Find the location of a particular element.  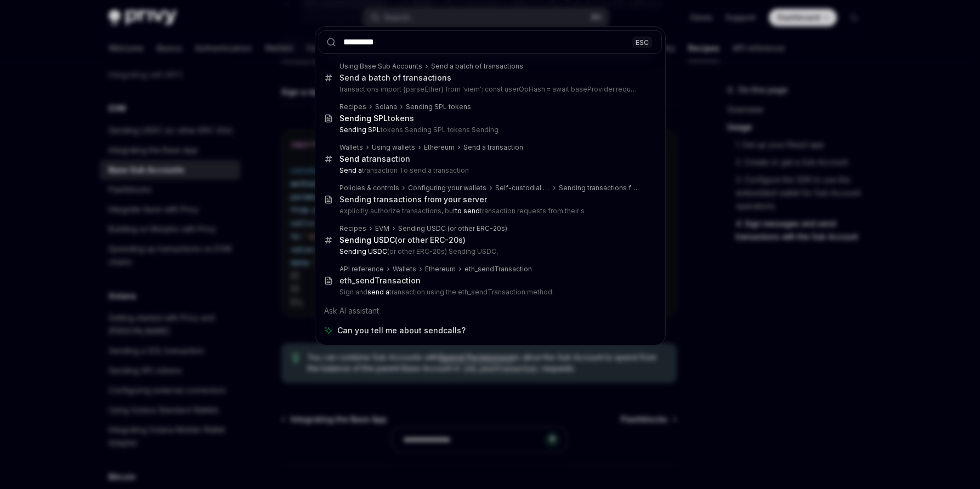

div: Using Base Sub Accounts is located at coordinates (380, 66).